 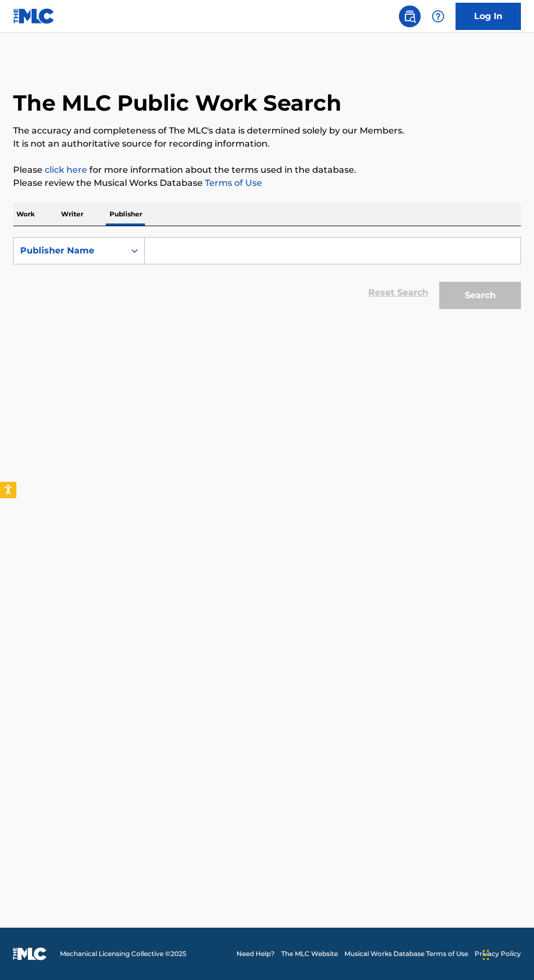 I want to click on a: Musical Works Database Terms of Use, so click(x=406, y=954).